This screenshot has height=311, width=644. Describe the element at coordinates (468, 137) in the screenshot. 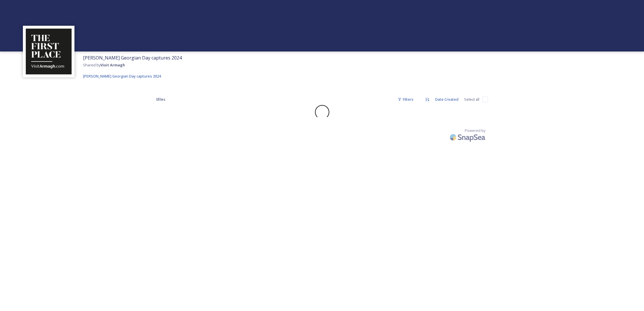

I see `img: SnapSea Logo` at that location.